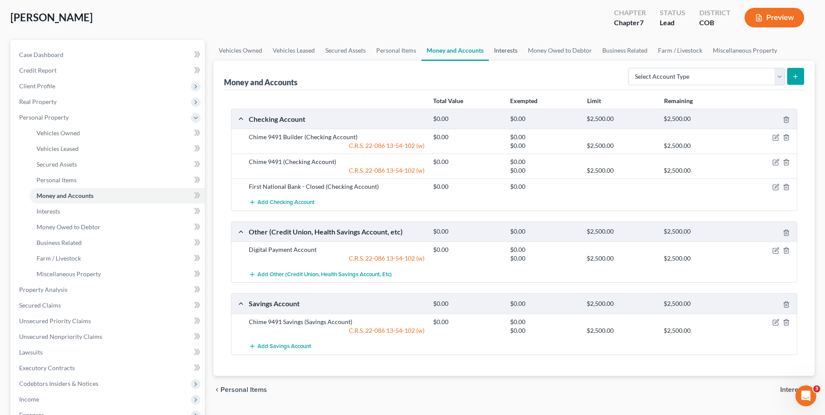 This screenshot has width=825, height=415. What do you see at coordinates (40, 305) in the screenshot?
I see `span: Secured Claims` at bounding box center [40, 305].